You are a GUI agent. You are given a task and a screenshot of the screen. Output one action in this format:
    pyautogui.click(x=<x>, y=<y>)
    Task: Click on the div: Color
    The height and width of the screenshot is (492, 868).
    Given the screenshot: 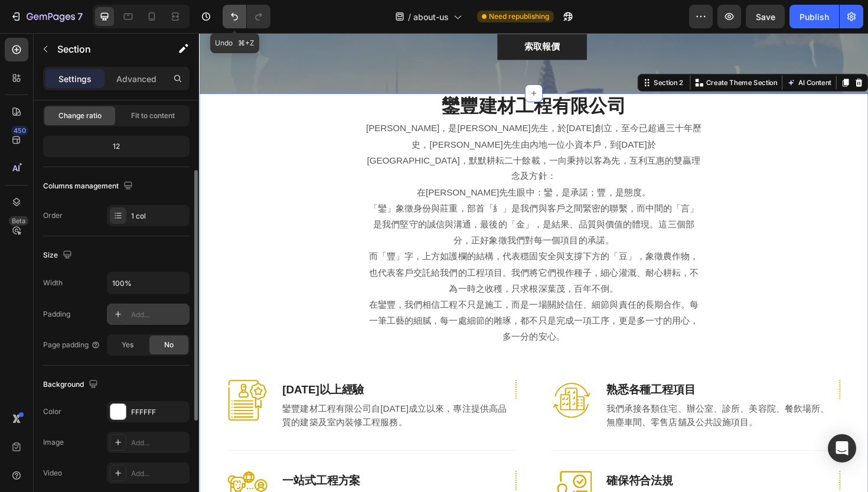 What is the action you would take?
    pyautogui.click(x=52, y=411)
    